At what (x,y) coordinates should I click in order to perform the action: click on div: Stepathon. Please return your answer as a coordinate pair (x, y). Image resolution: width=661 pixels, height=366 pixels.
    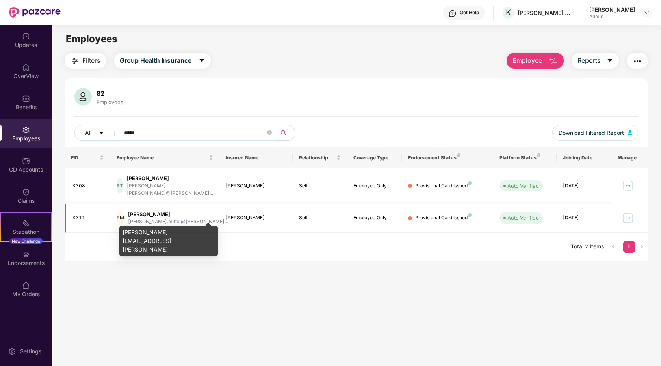
    Looking at the image, I should click on (26, 232).